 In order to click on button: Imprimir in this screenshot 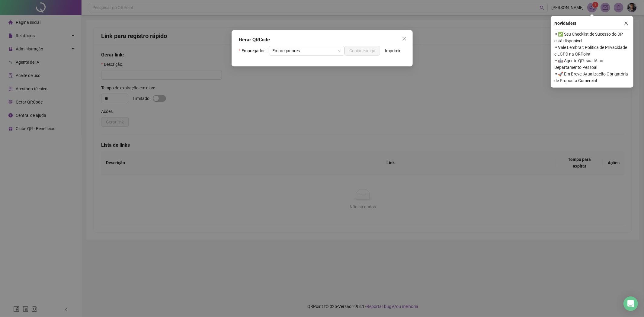, I will do `click(393, 51)`.